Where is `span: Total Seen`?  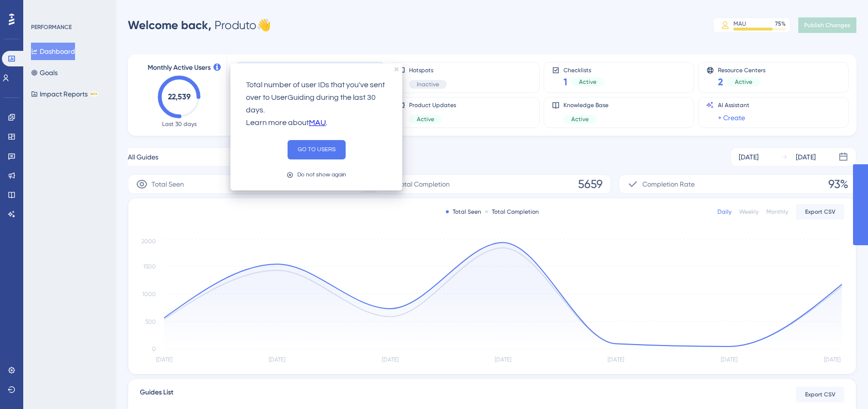 span: Total Seen is located at coordinates (167, 184).